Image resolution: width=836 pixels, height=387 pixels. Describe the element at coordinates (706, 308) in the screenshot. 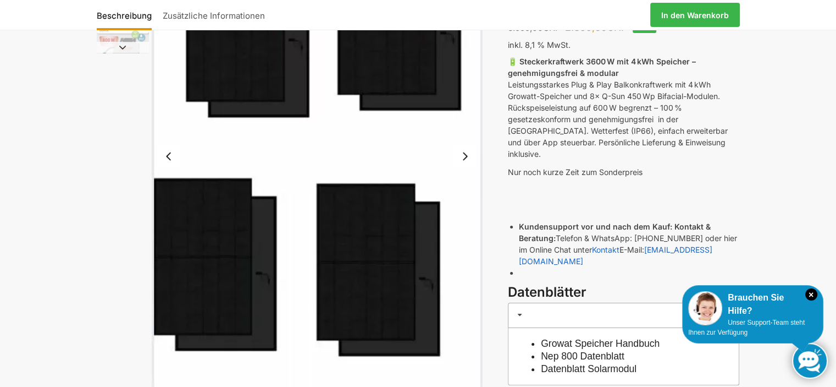

I see `img: Customer service` at that location.